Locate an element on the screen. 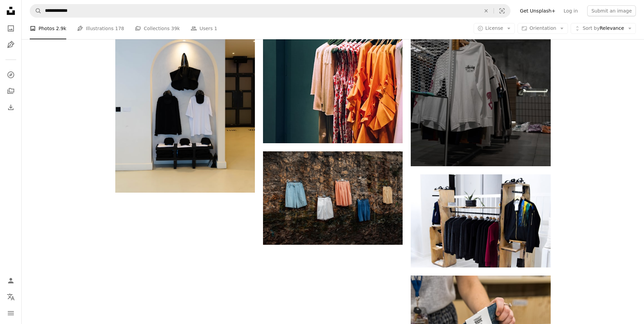 Image resolution: width=644 pixels, height=324 pixels. a: Log in / Sign up is located at coordinates (11, 280).